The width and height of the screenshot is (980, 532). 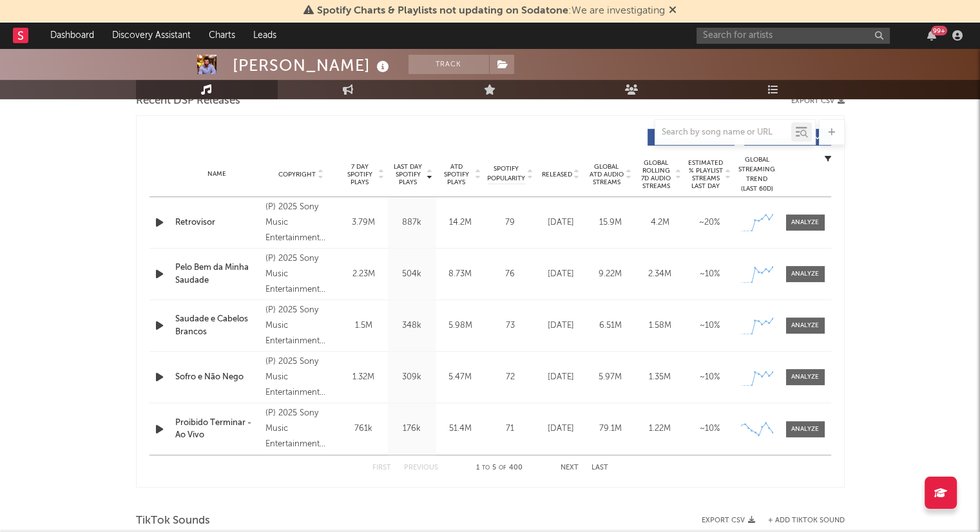 What do you see at coordinates (363, 429) in the screenshot?
I see `div: 761k` at bounding box center [363, 429].